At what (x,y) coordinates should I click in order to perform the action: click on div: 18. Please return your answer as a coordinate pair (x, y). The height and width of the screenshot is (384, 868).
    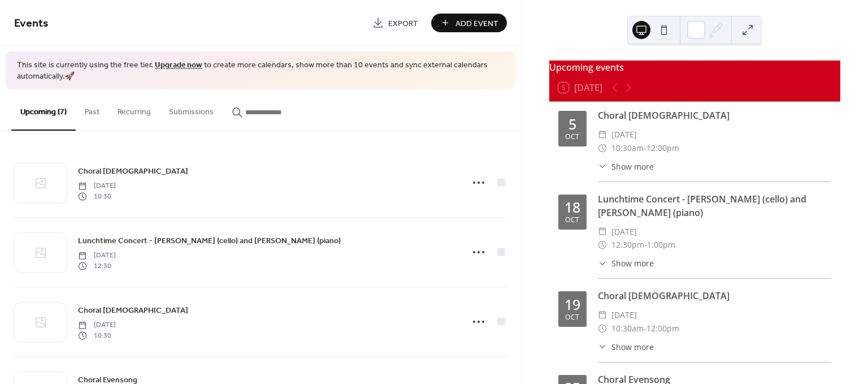
    Looking at the image, I should click on (572, 207).